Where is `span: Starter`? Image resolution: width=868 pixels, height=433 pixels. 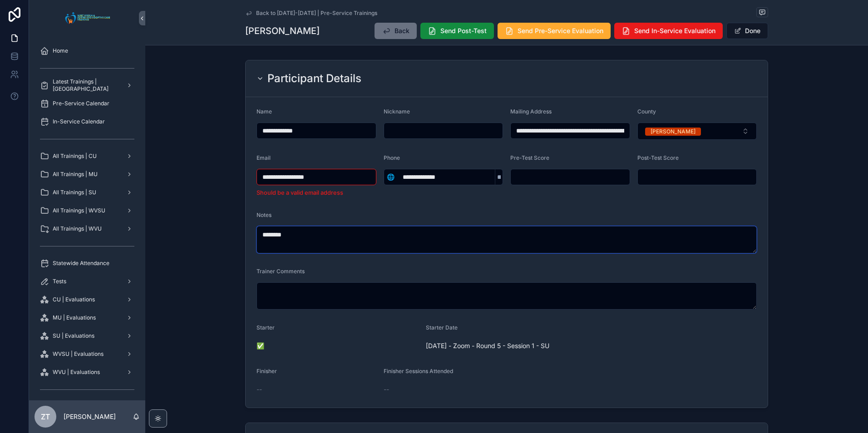 span: Starter is located at coordinates (266, 327).